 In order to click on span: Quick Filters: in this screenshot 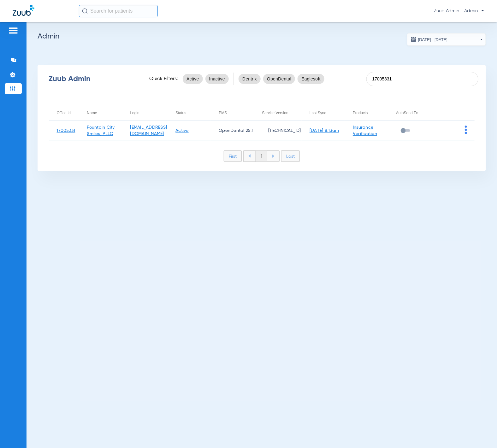, I will do `click(164, 79)`.